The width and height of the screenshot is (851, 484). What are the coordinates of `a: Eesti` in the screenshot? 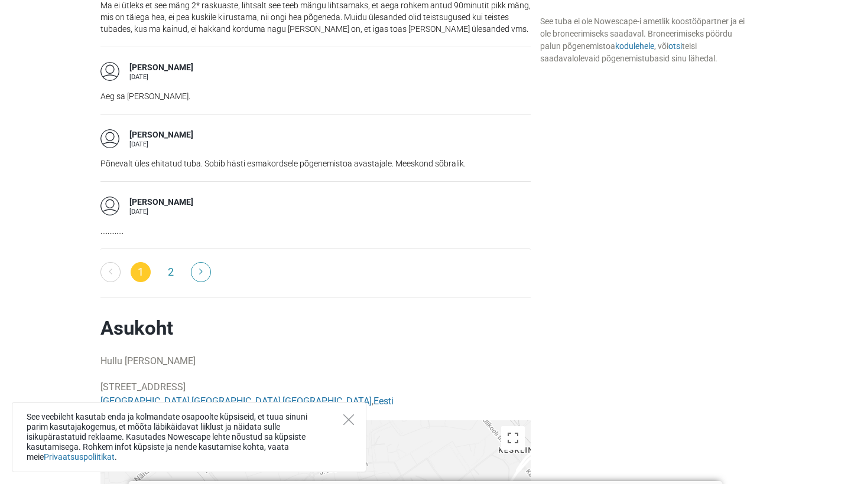 It's located at (383, 401).